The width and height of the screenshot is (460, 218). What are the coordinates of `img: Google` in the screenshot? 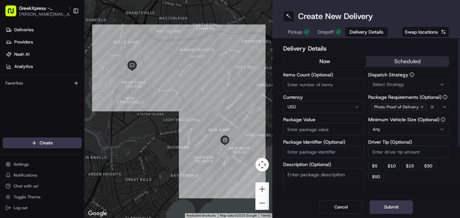 It's located at (98, 213).